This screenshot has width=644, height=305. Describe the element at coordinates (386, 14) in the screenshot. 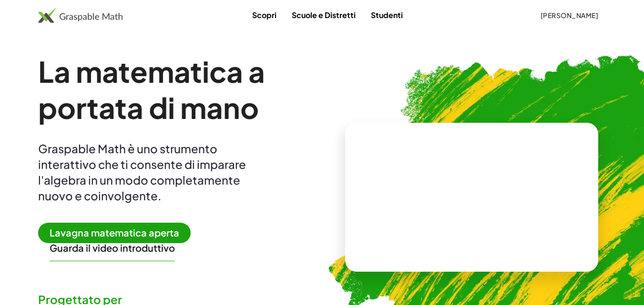

I see `font: Studenti` at that location.